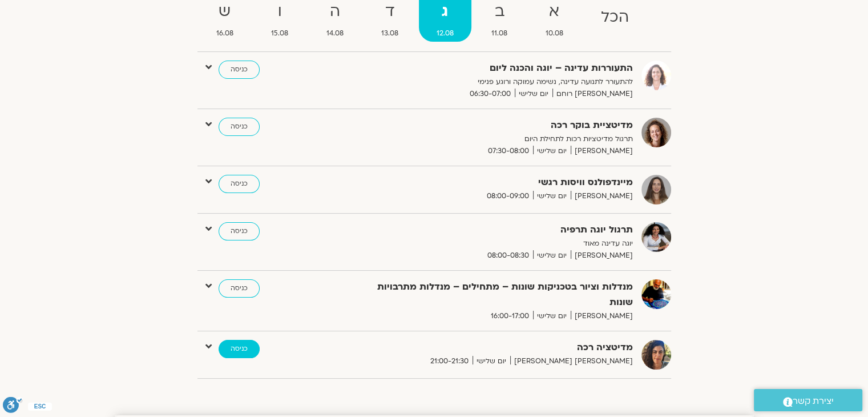 The height and width of the screenshot is (417, 868). What do you see at coordinates (225, 33) in the screenshot?
I see `span: 16.08` at bounding box center [225, 33].